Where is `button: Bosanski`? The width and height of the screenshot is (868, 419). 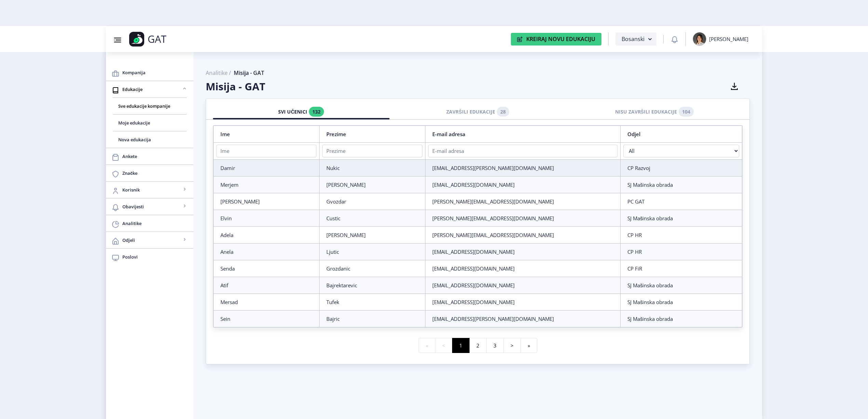
button: Bosanski is located at coordinates (636, 39).